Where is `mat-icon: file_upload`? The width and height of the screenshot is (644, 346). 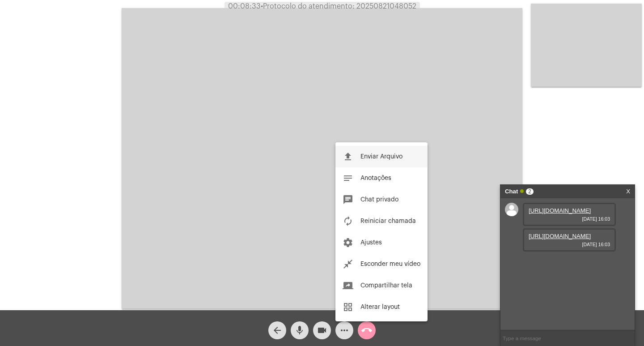 mat-icon: file_upload is located at coordinates (348, 157).